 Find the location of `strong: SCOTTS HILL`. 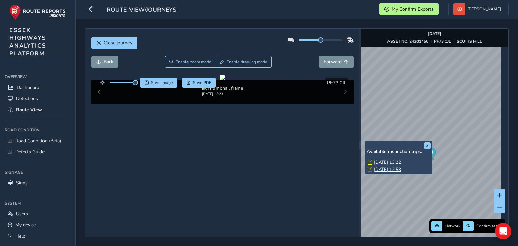

strong: SCOTTS HILL is located at coordinates (469, 41).